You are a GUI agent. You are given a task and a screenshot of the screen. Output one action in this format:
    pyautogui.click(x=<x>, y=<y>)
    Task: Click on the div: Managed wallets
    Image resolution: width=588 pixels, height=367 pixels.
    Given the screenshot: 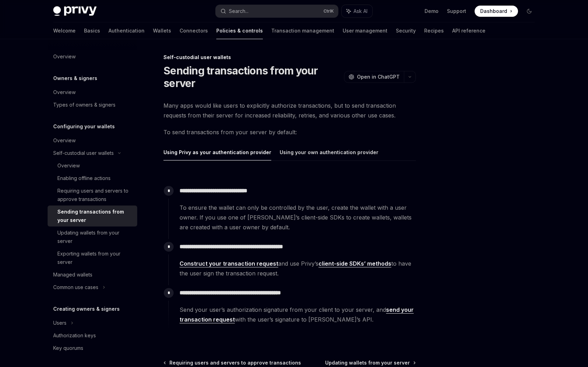 What is the action you would take?
    pyautogui.click(x=73, y=275)
    